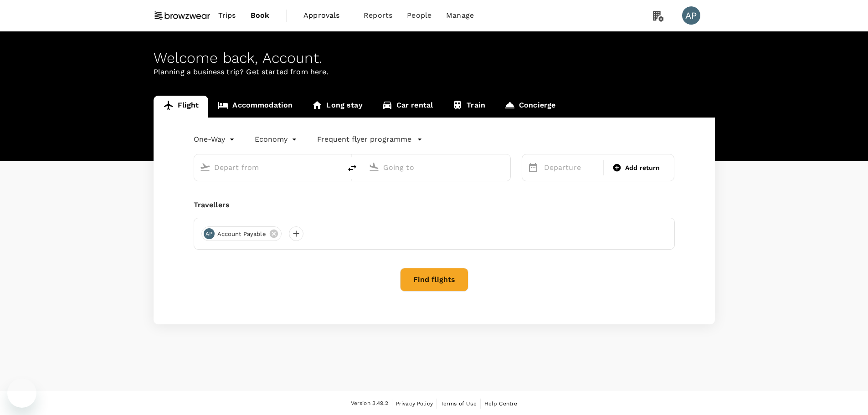 The image size is (868, 415). Describe the element at coordinates (277, 139) in the screenshot. I see `div: Economy` at that location.